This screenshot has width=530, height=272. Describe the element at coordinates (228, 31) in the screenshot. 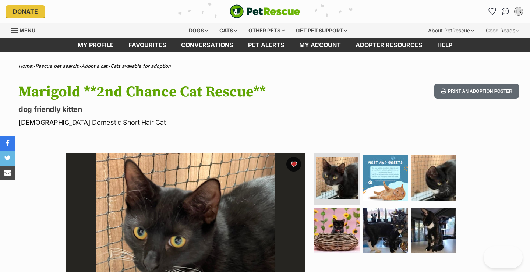

I see `div: Cats` at that location.